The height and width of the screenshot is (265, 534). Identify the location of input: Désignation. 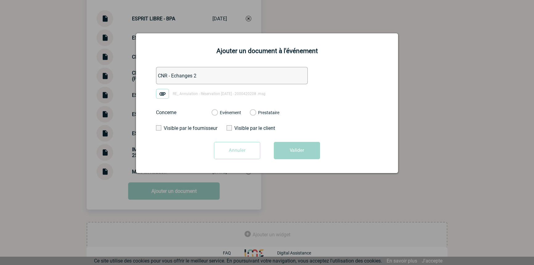
(232, 76).